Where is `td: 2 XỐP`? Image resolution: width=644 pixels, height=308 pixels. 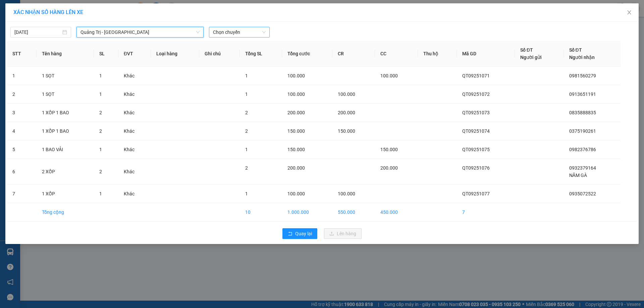
td: 2 XỐP is located at coordinates (65, 171).